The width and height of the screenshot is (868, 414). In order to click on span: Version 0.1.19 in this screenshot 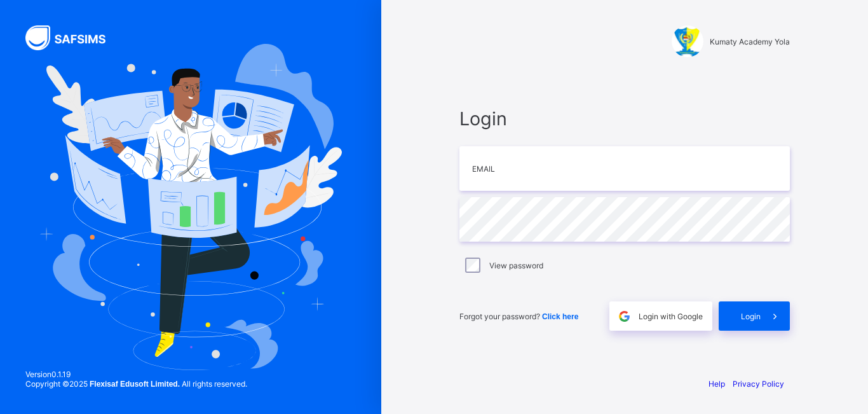, I will do `click(136, 374)`.